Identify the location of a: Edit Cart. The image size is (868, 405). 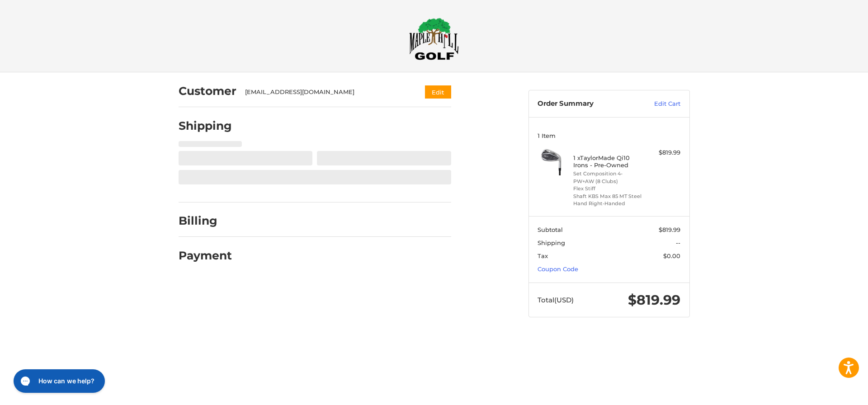
(657, 104).